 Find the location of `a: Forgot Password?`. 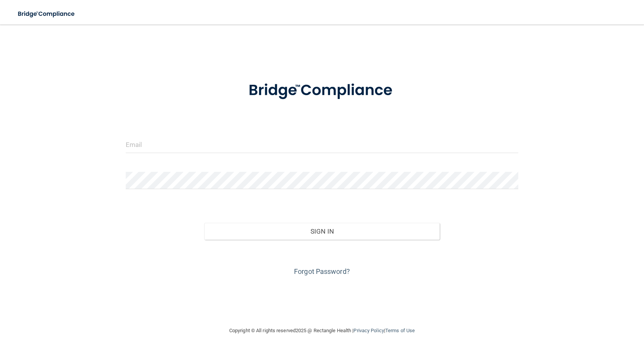

a: Forgot Password? is located at coordinates (322, 271).